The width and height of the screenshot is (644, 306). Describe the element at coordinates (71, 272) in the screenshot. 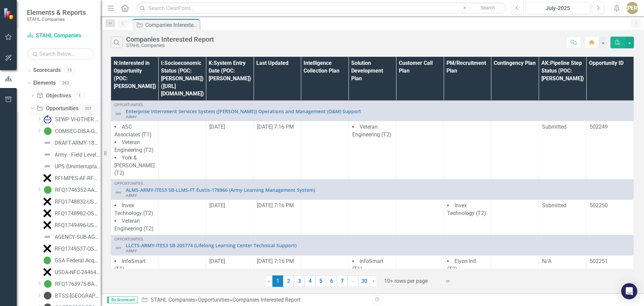

I see `a: USDA-NFC-244646 (USDA NATIONAL FINANCE CENTER FORWARD PROGRAM (NFC))` at that location.